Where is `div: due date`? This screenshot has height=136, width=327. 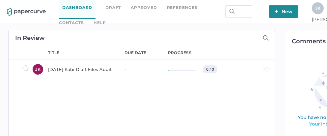
div: due date is located at coordinates (135, 53).